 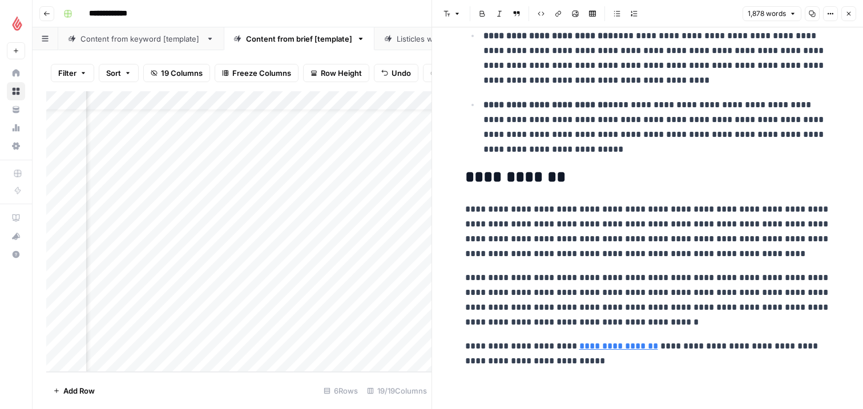 What do you see at coordinates (401, 73) in the screenshot?
I see `span: Undo` at bounding box center [401, 73].